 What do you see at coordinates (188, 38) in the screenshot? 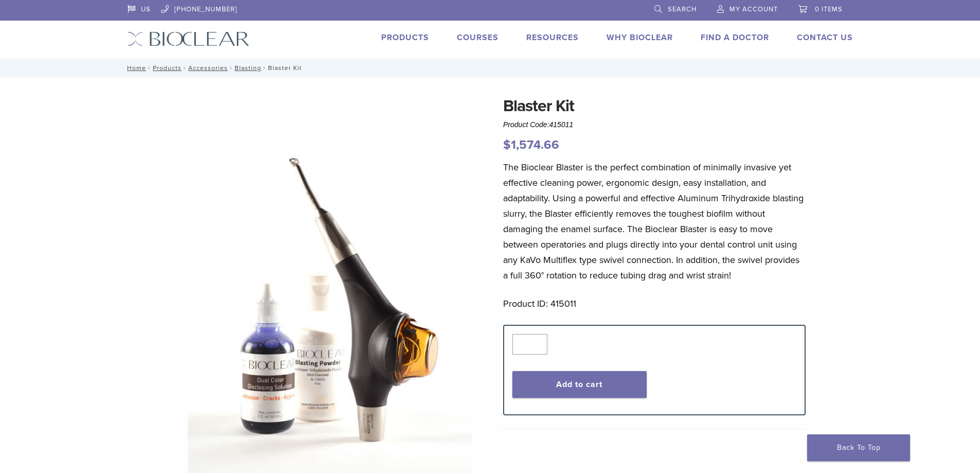
I see `img: Bioclear` at bounding box center [188, 38].